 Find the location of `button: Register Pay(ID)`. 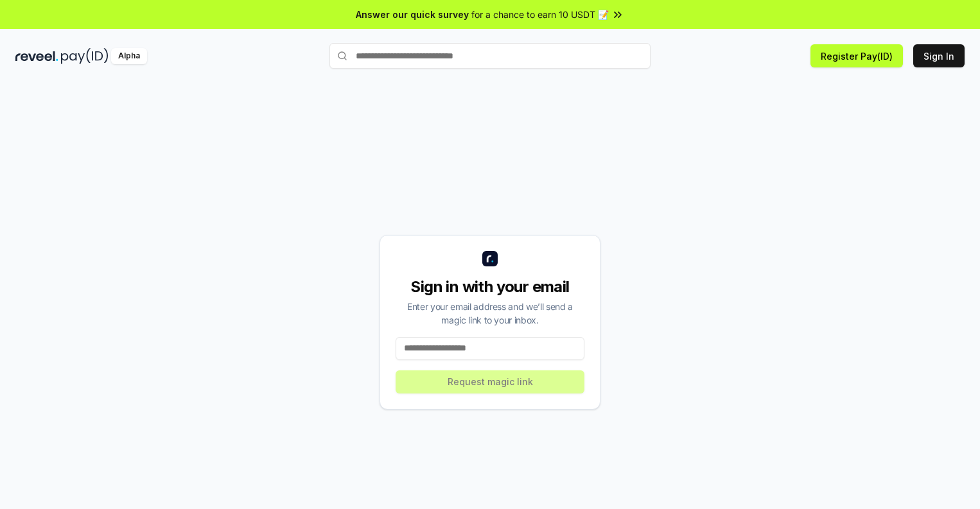

button: Register Pay(ID) is located at coordinates (857, 56).